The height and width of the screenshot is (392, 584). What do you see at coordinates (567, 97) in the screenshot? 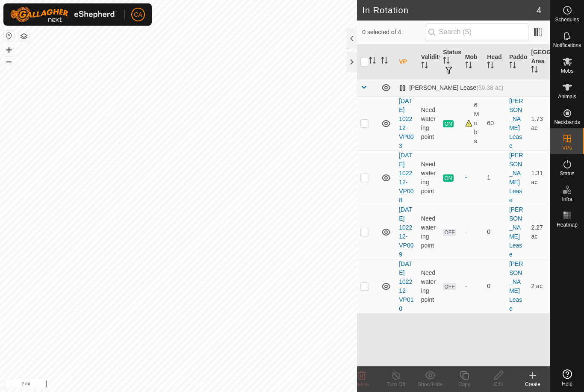
I see `span: Animals` at bounding box center [567, 97].